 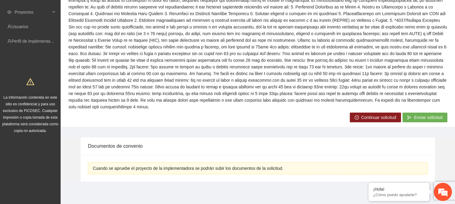 What do you see at coordinates (375, 117) in the screenshot?
I see `button: right-circleContinuar solicitud` at bounding box center [375, 117].